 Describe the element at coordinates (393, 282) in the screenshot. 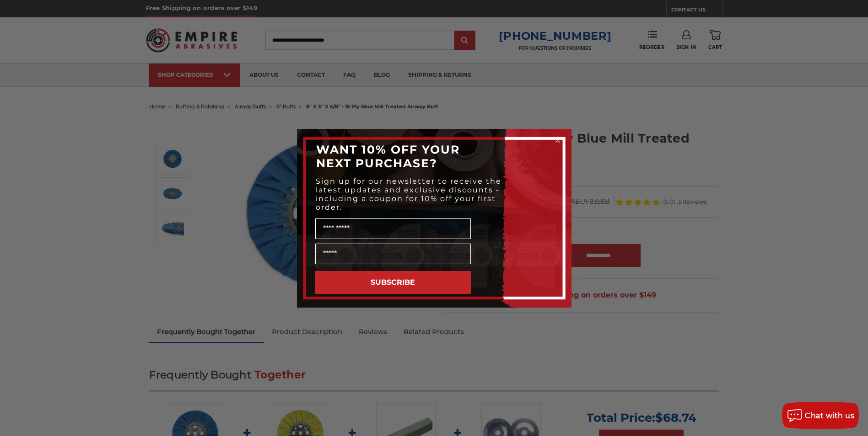

I see `button: SUBSCRIBE` at that location.